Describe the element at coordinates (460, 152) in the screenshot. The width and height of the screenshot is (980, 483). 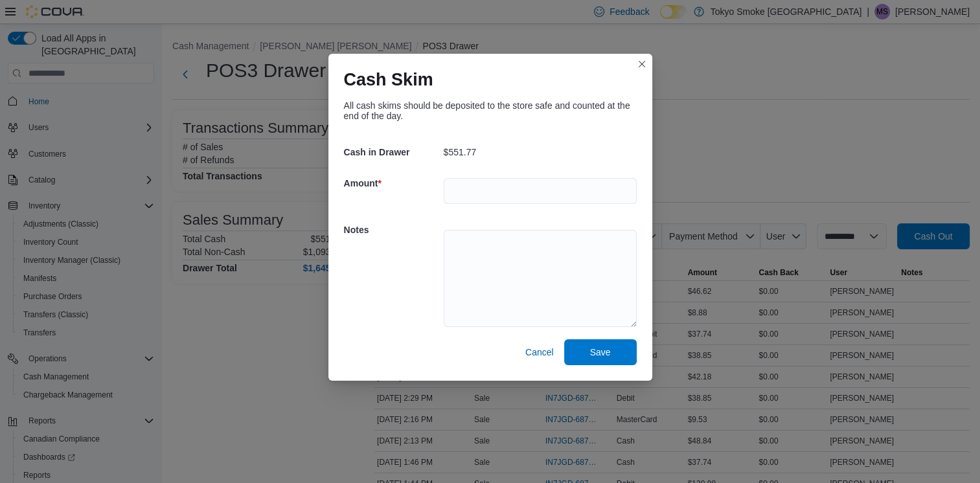
I see `p: $551.77` at that location.